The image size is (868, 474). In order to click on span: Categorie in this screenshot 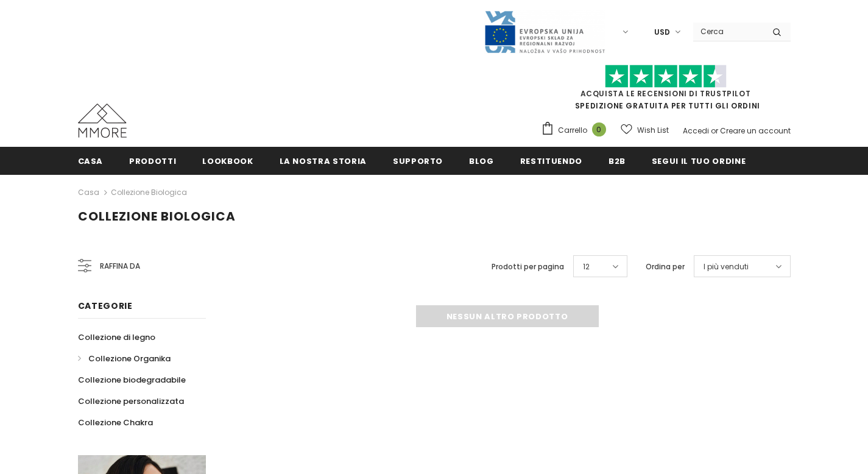, I will do `click(106, 306)`.